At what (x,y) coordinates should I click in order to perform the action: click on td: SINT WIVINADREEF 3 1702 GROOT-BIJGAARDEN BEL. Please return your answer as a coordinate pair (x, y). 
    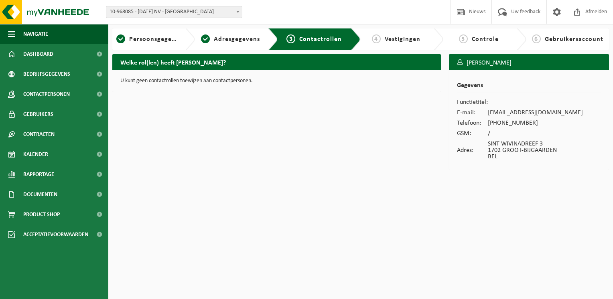
    Looking at the image, I should click on (535, 151).